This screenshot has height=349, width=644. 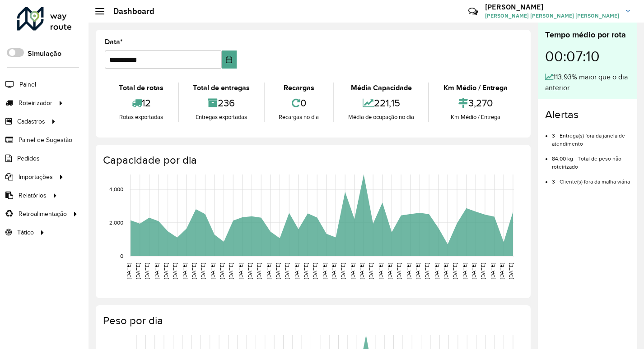 I want to click on div: 3,270, so click(x=475, y=103).